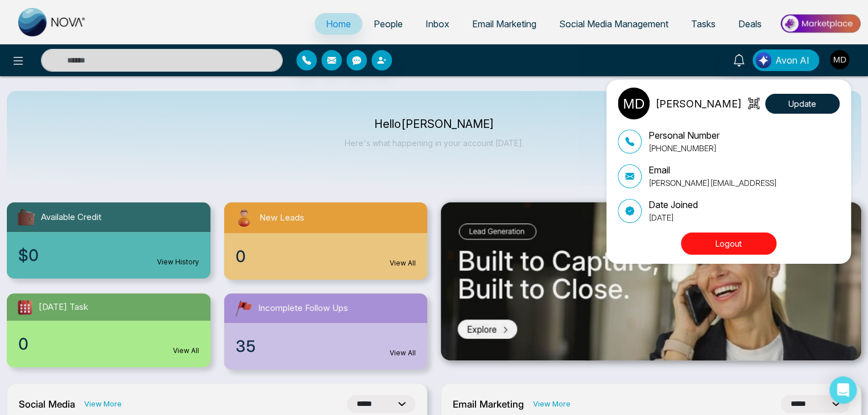 The height and width of the screenshot is (415, 868). Describe the element at coordinates (729, 243) in the screenshot. I see `button: Logout` at that location.